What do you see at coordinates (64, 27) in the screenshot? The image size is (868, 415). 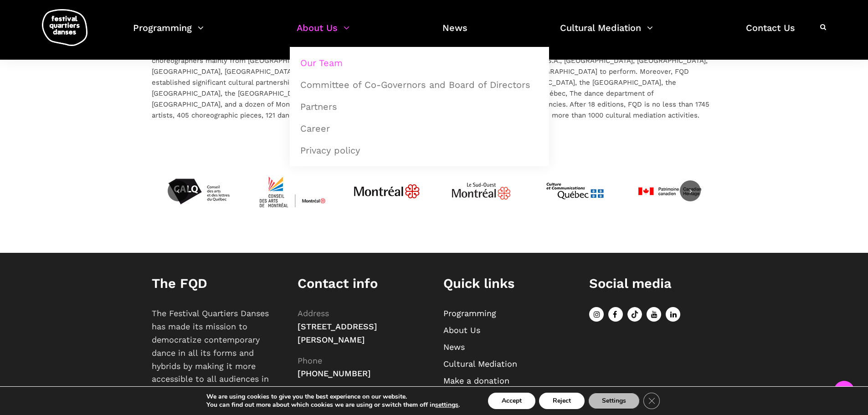 I see `img: logo-fqd-med` at bounding box center [64, 27].